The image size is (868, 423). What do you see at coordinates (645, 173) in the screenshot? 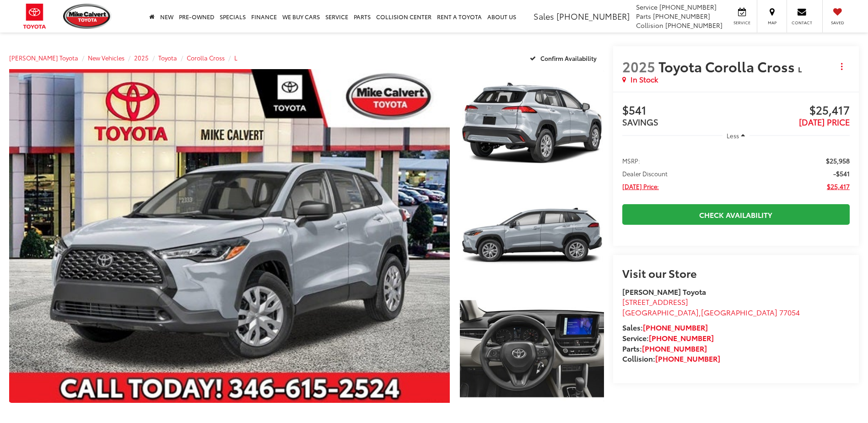
I see `span: Dealer Discount` at bounding box center [645, 173].